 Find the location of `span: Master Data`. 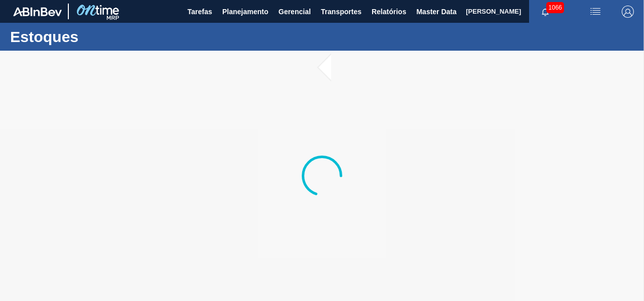

span: Master Data is located at coordinates (436, 12).